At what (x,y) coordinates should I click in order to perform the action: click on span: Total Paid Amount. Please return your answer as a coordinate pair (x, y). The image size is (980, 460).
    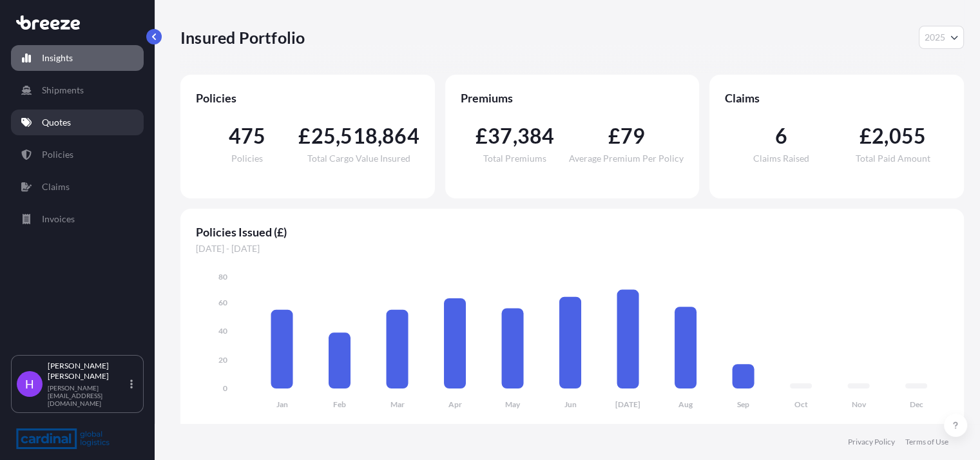
    Looking at the image, I should click on (892, 159).